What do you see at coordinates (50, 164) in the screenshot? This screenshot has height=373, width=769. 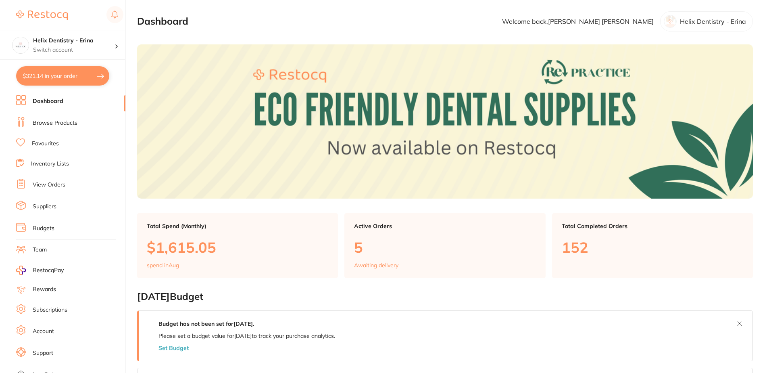 I see `a: Inventory Lists` at bounding box center [50, 164].